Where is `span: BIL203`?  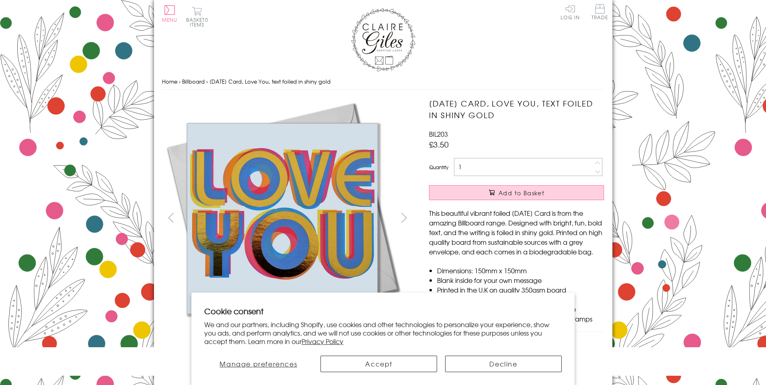
span: BIL203 is located at coordinates (438, 134).